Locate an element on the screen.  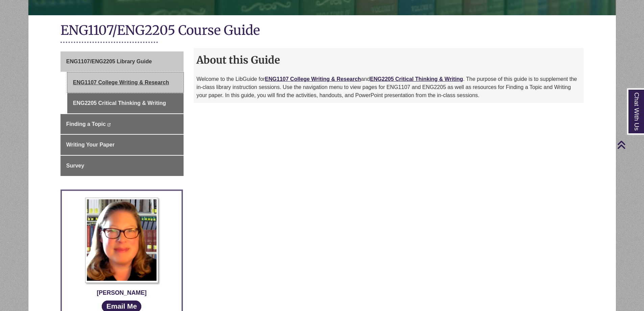
a: Back to Top is located at coordinates (629, 145).